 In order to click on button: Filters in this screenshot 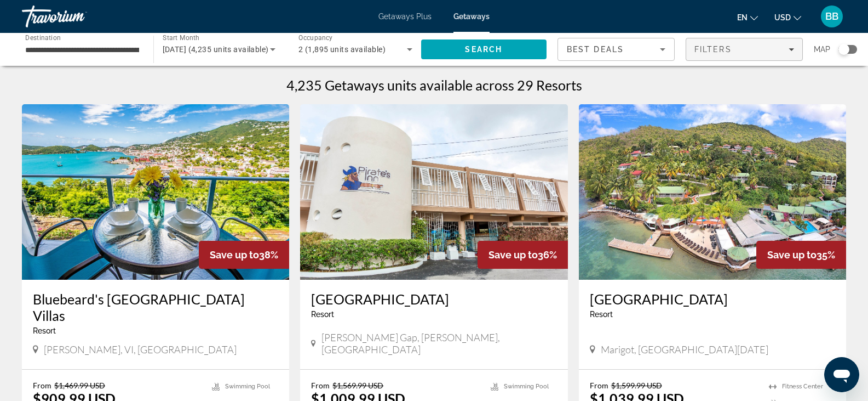, I will do `click(744, 49)`.